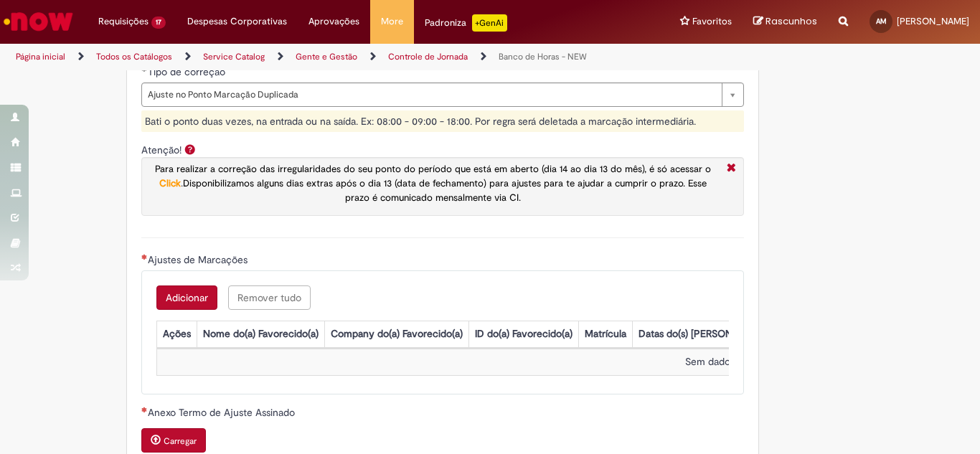  Describe the element at coordinates (489, 23) in the screenshot. I see `p: +GenAi` at that location.